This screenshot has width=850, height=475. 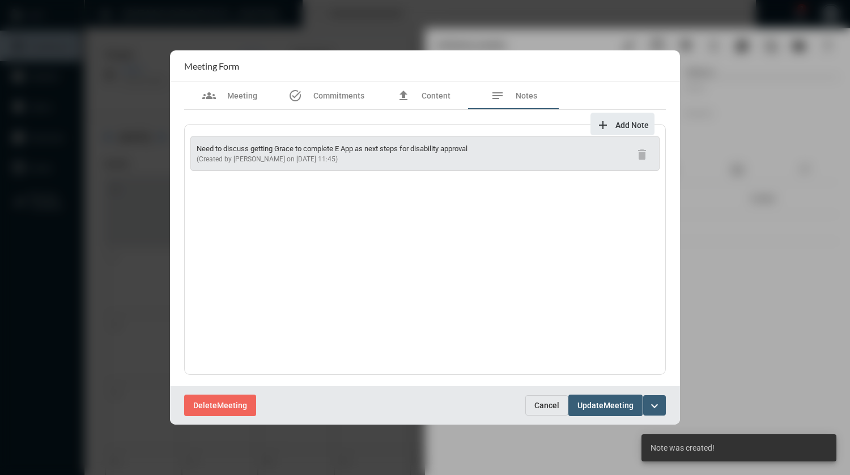 I want to click on button: UpdateMeeting, so click(x=605, y=405).